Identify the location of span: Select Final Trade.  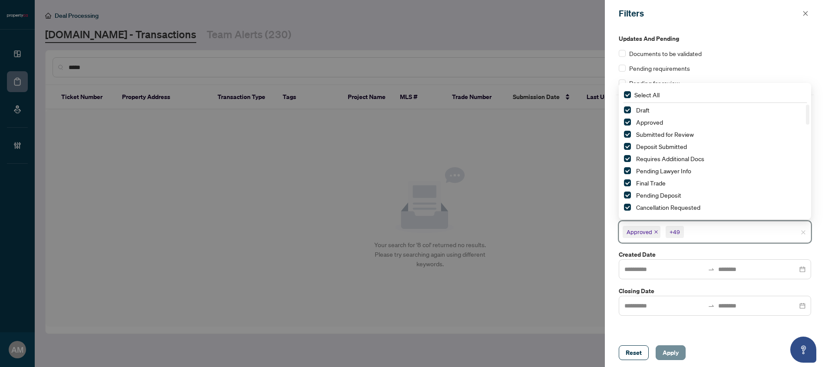
(627, 183).